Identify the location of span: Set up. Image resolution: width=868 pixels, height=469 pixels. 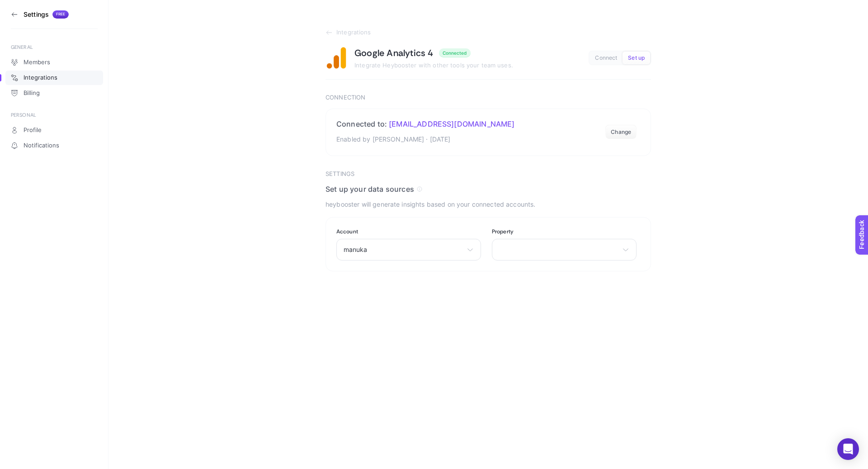
(636, 58).